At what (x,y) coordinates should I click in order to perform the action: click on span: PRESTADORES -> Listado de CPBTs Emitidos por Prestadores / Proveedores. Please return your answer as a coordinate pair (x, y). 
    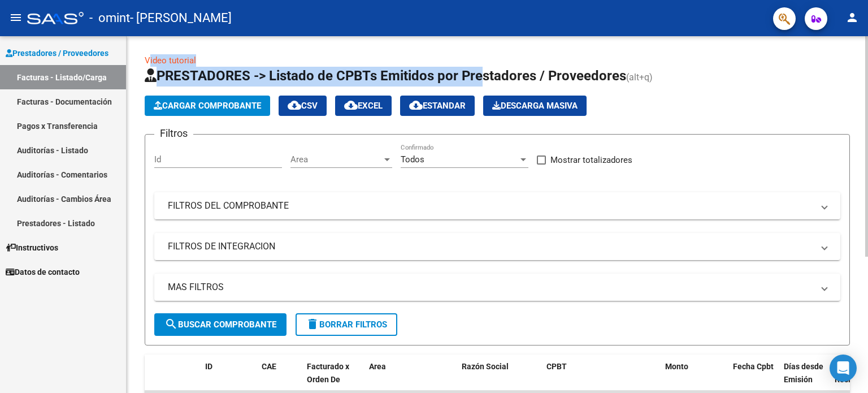
    Looking at the image, I should click on (385, 76).